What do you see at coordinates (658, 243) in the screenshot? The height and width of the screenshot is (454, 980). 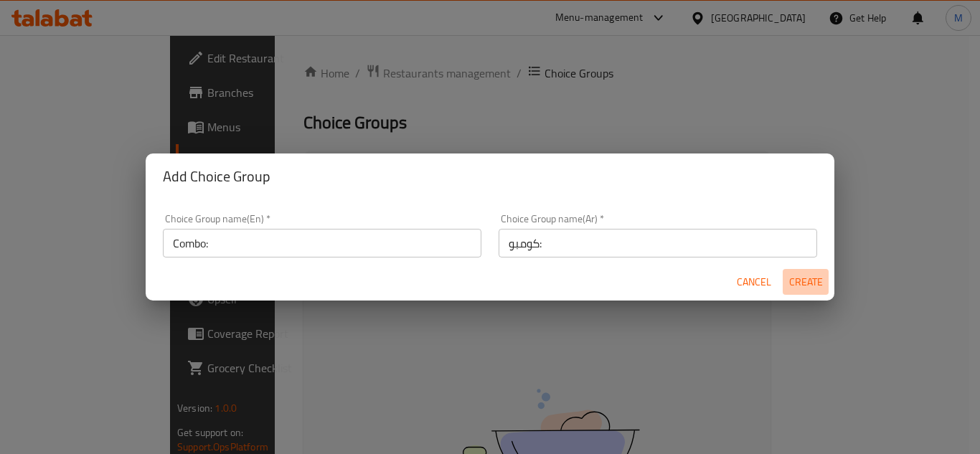 I see `input: Please enter Choice Group name(ar)` at bounding box center [658, 243].